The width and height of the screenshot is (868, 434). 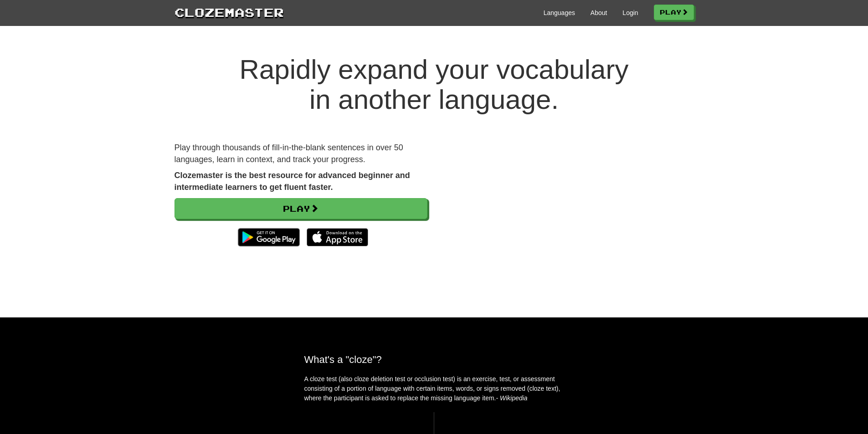 What do you see at coordinates (434, 360) in the screenshot?
I see `h2: What's a "cloze"?` at bounding box center [434, 360].